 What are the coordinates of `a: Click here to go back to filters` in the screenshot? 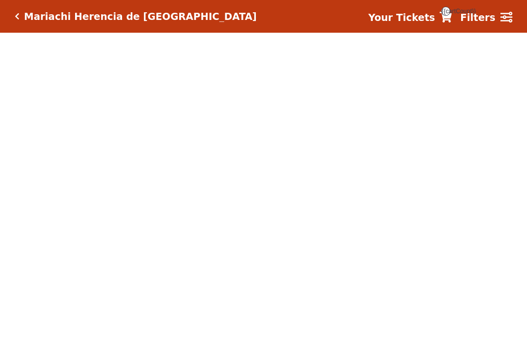 It's located at (17, 16).